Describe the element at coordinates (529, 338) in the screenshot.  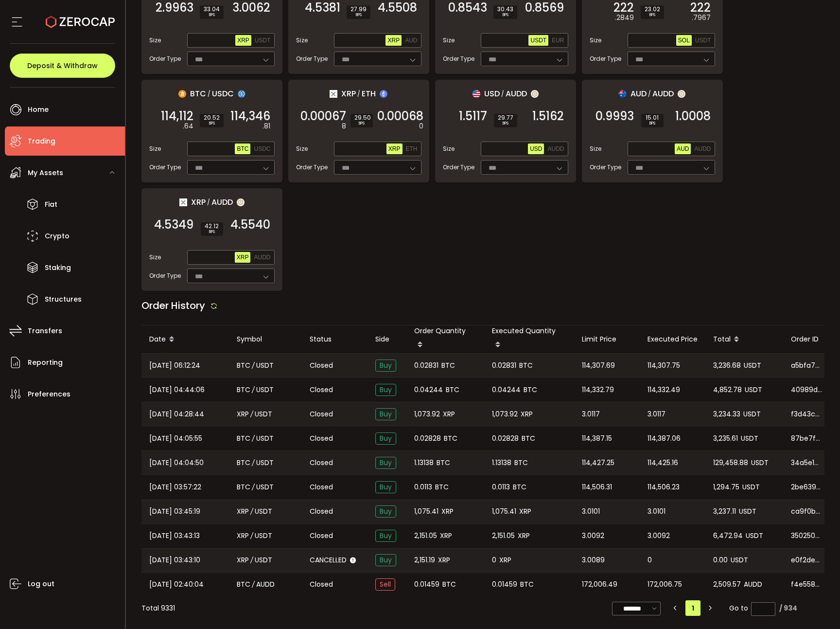
I see `div: Executed Quantity` at that location.